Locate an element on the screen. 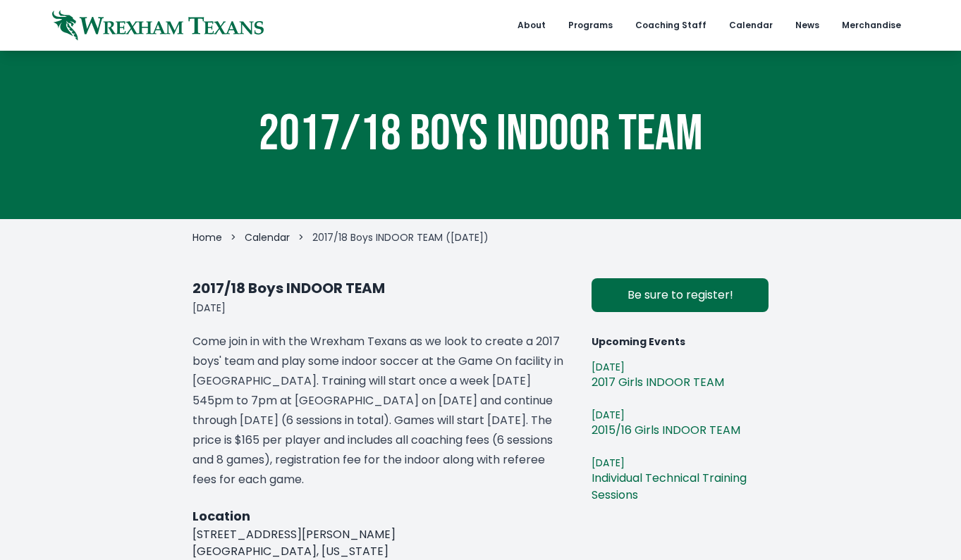 The image size is (961, 560). p: Come join in with the Wrexham Texans as we look to create a 2017 boys' team and play some indoor ... is located at coordinates (381, 411).